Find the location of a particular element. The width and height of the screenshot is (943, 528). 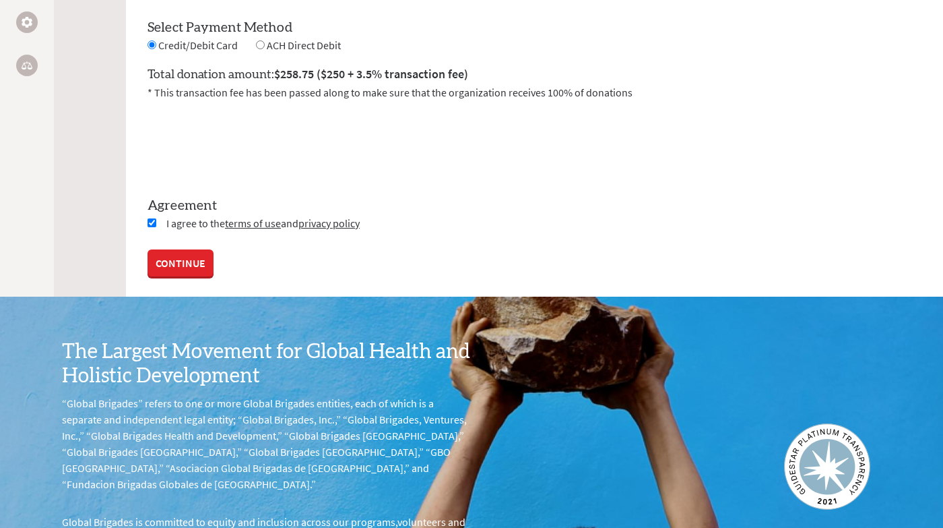

img: Guidestar 2019 is located at coordinates (828, 466).